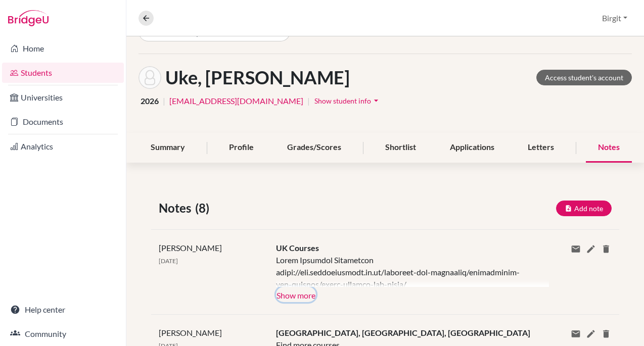  What do you see at coordinates (62, 146) in the screenshot?
I see `a: Analytics` at bounding box center [62, 146].